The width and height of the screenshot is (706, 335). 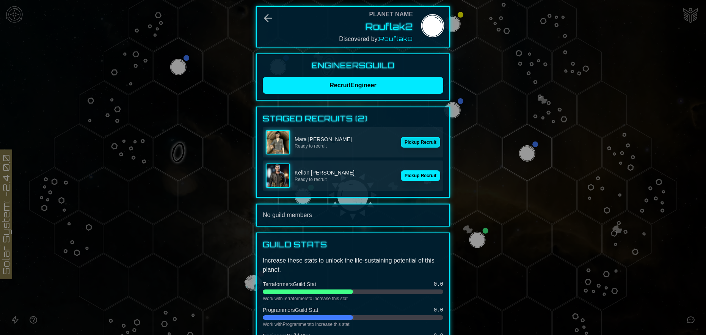 What do you see at coordinates (278, 142) in the screenshot?
I see `img: Mara Winslow` at bounding box center [278, 142].